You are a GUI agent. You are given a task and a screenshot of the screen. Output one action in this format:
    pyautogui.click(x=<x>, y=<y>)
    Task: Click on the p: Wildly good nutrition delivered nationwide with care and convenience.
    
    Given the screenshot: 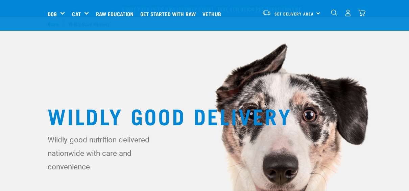 What is the action you would take?
    pyautogui.click(x=110, y=153)
    